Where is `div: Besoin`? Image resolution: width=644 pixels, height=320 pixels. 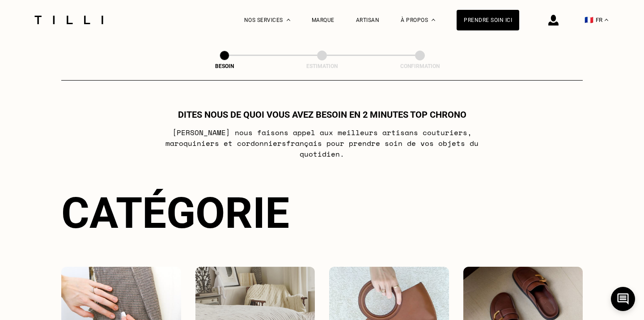 div: Besoin is located at coordinates (225, 67).